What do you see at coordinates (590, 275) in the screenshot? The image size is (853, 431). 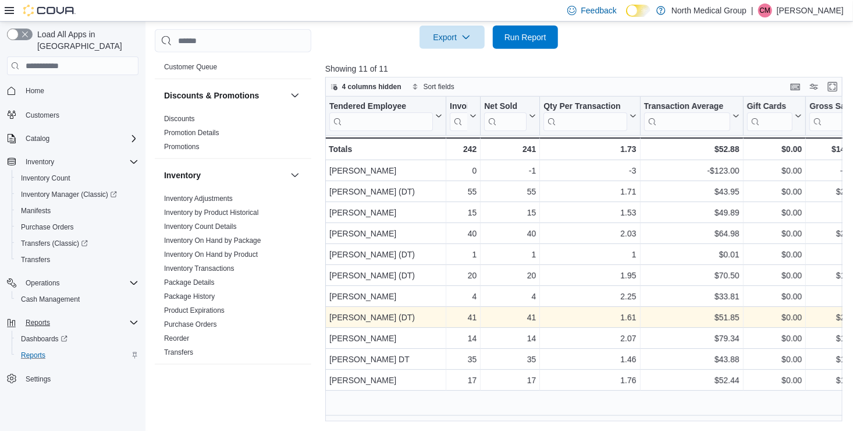 I see `div: 1.95` at bounding box center [590, 275].